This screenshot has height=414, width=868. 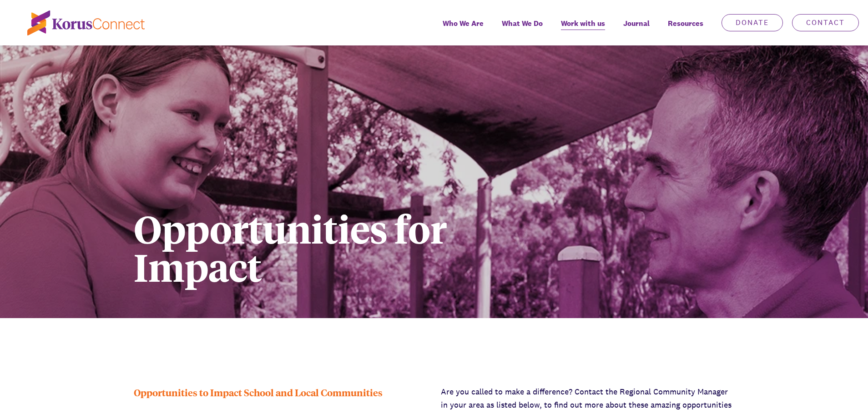 What do you see at coordinates (825, 23) in the screenshot?
I see `a: Contact` at bounding box center [825, 23].